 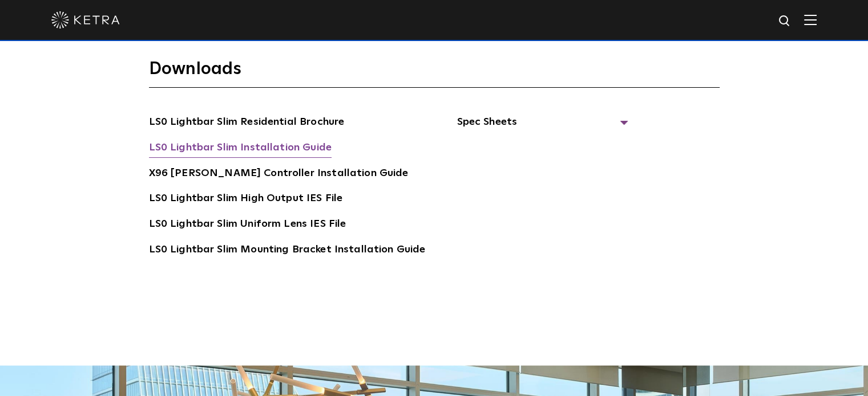 What do you see at coordinates (810, 20) in the screenshot?
I see `img: Hamburger%20Nav.svg` at bounding box center [810, 20].